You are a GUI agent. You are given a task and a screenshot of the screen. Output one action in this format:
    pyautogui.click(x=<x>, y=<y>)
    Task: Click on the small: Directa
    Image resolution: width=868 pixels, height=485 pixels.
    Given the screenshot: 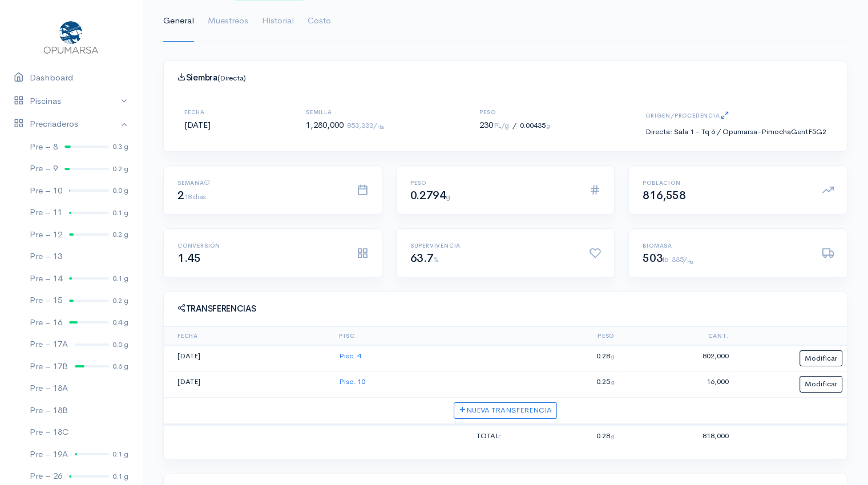 What is the action you would take?
    pyautogui.click(x=658, y=131)
    